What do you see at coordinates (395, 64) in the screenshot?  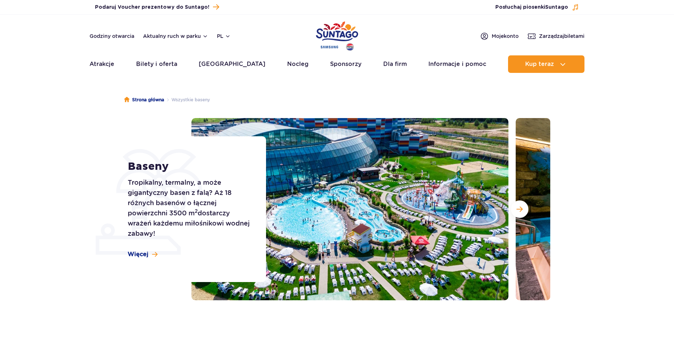 I see `a: Dla firm` at bounding box center [395, 64].